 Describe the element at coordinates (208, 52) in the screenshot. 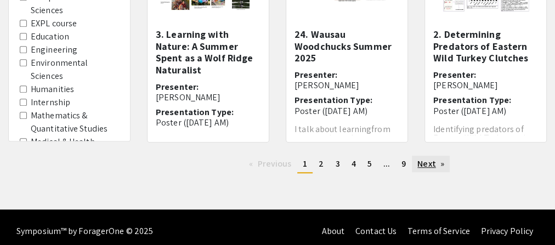

I see `h5: 3. Learning with Nature: A Summer Spent as a Wolf Ridge Naturalist` at that location.